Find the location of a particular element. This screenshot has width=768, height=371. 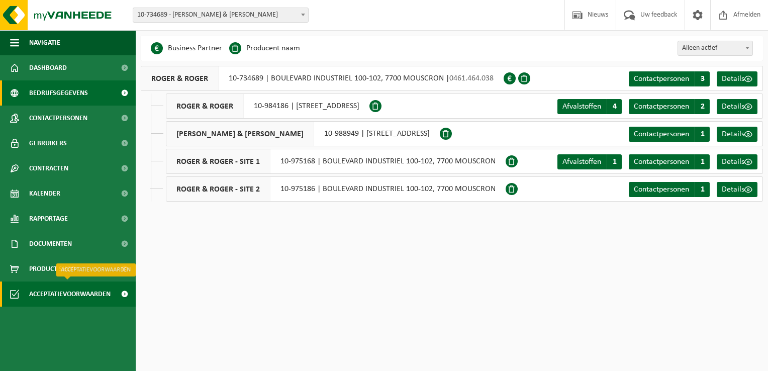

a: Afvalstoffen 4 is located at coordinates (589, 107).